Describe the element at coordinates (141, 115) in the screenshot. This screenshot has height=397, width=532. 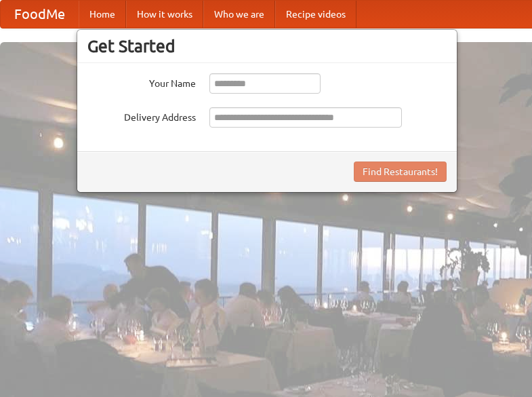
I see `label: Delivery Address` at that location.